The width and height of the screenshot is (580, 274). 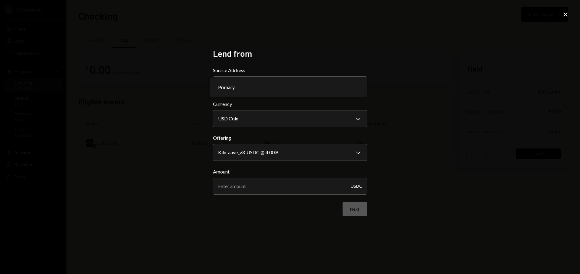 I want to click on label: Currency, so click(x=290, y=104).